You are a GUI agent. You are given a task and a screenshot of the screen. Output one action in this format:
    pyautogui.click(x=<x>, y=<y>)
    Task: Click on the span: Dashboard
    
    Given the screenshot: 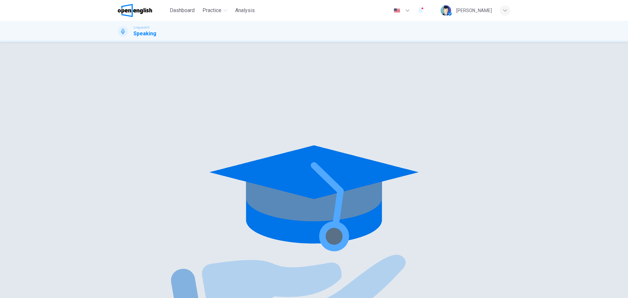 What is the action you would take?
    pyautogui.click(x=182, y=10)
    